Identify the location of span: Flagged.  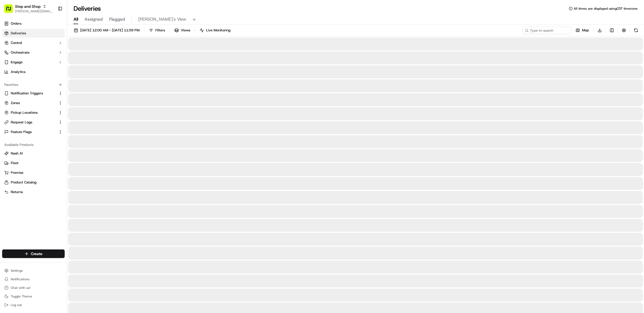
(117, 19).